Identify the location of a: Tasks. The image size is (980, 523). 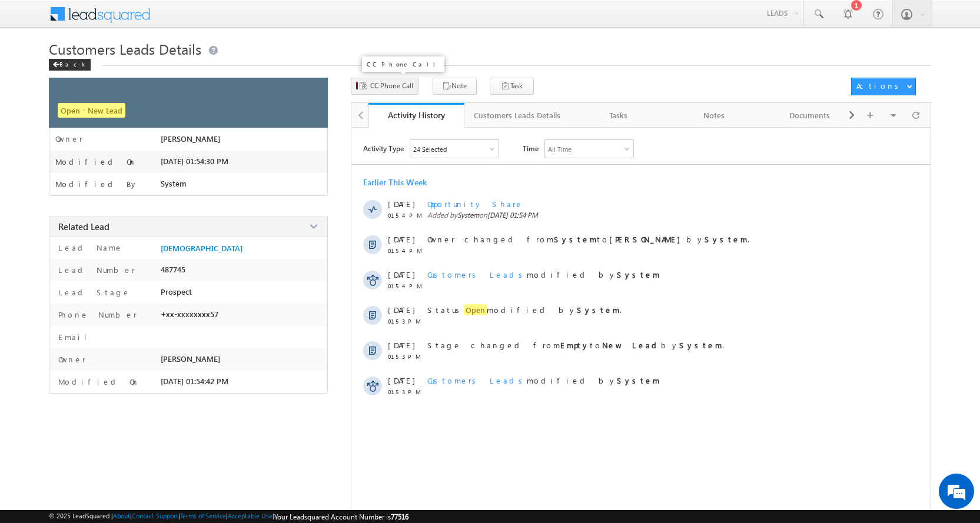
(619, 115).